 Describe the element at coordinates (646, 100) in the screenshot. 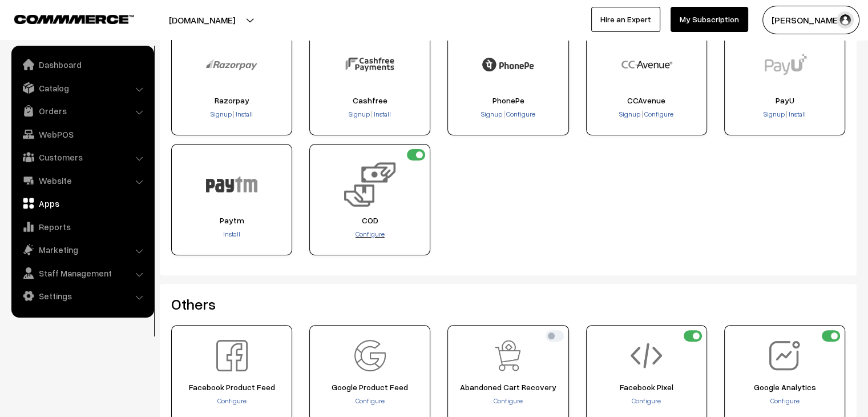

I see `span: CCAvenue` at that location.